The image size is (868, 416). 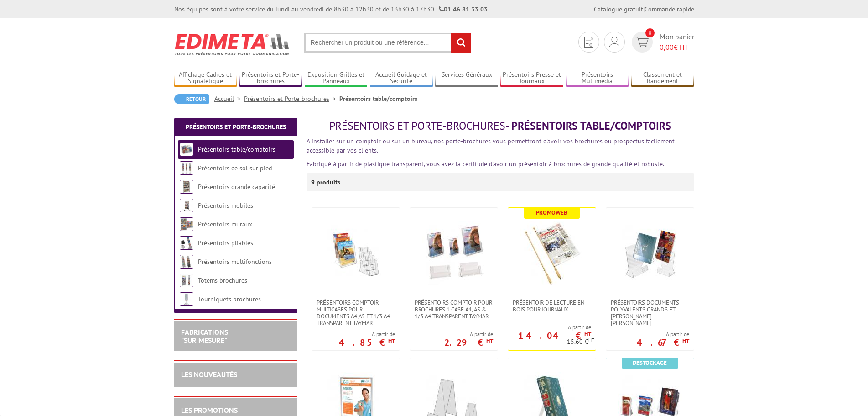 I want to click on a: Présentoirs Presse et Journaux, so click(x=532, y=78).